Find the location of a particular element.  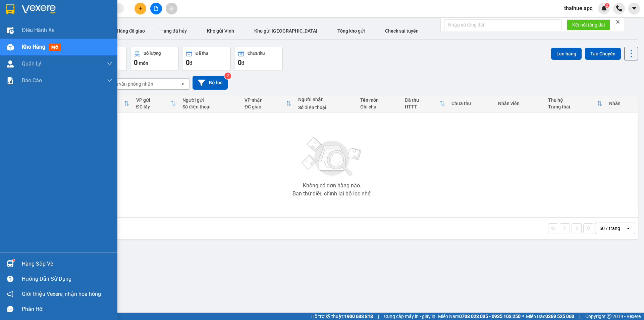

span: món is located at coordinates (143, 63).